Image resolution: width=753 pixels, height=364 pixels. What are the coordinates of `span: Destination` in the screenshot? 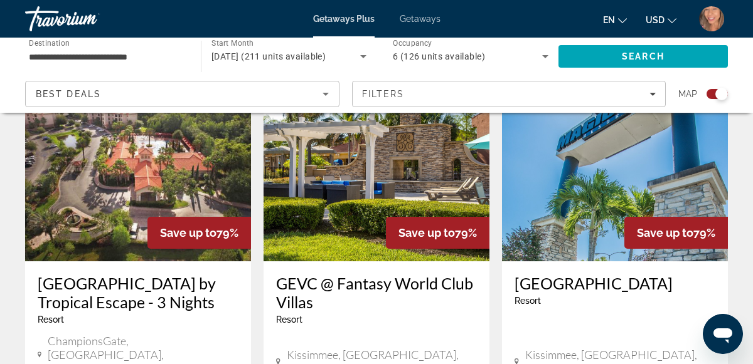 It's located at (49, 43).